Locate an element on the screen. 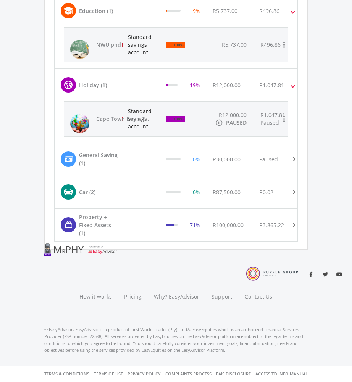 This screenshot has width=352, height=382. div: General Saving (1) is located at coordinates (99, 159).